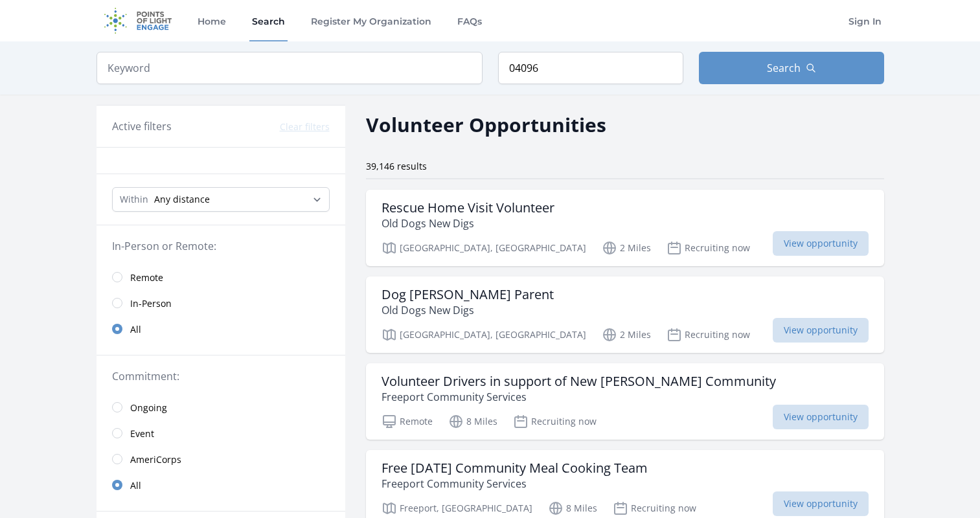 The width and height of the screenshot is (980, 518). What do you see at coordinates (221, 303) in the screenshot?
I see `a: In-Person` at bounding box center [221, 303].